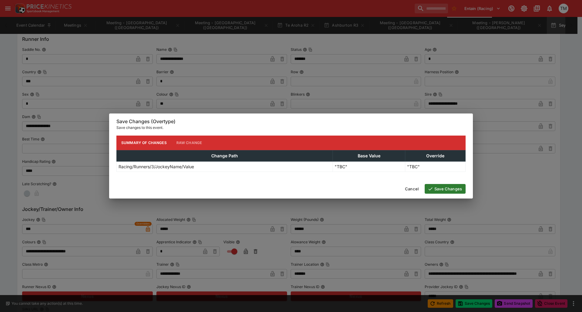 The height and width of the screenshot is (312, 582). I want to click on th: Change Path, so click(225, 156).